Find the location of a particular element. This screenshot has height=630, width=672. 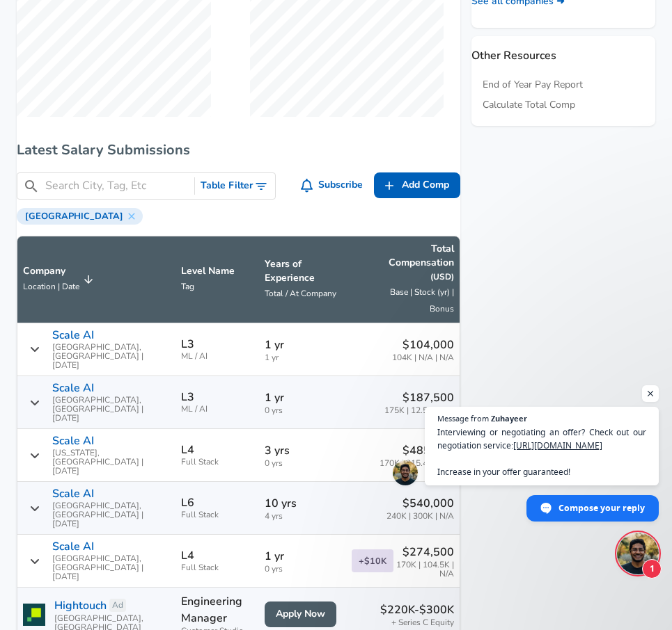

span: Compose your reply is located at coordinates (602, 508).